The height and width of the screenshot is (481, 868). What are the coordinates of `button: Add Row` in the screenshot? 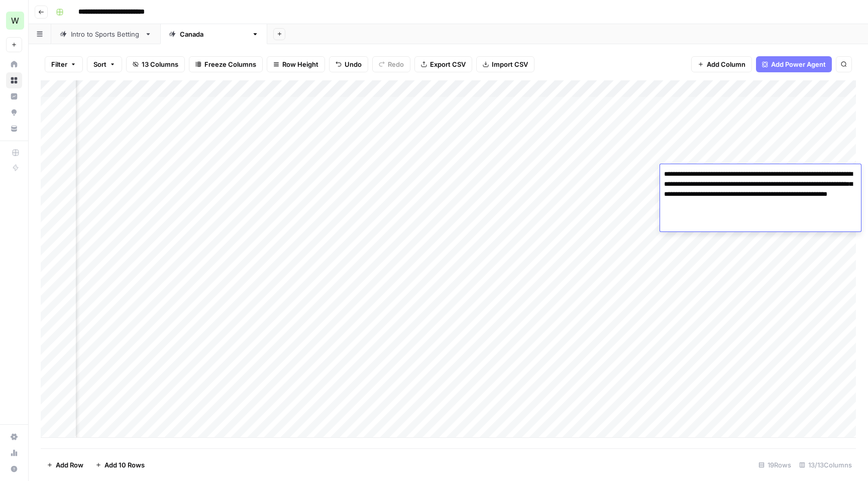 It's located at (65, 465).